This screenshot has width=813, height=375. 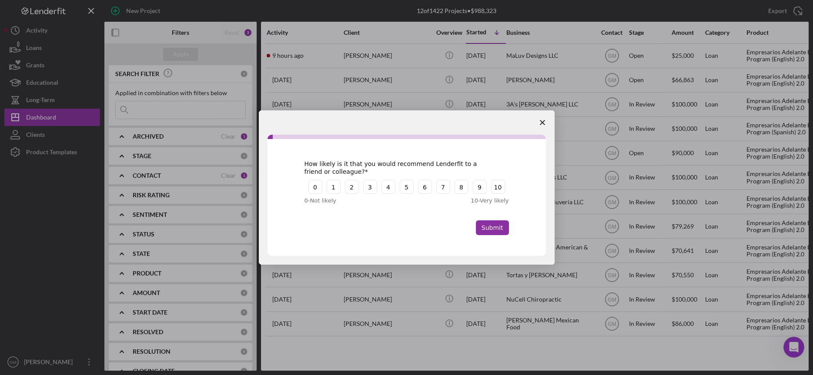 I want to click on button: 7, so click(x=443, y=187).